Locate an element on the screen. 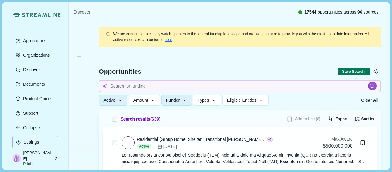 This screenshot has width=392, height=172. p: Organizations is located at coordinates (35, 55).